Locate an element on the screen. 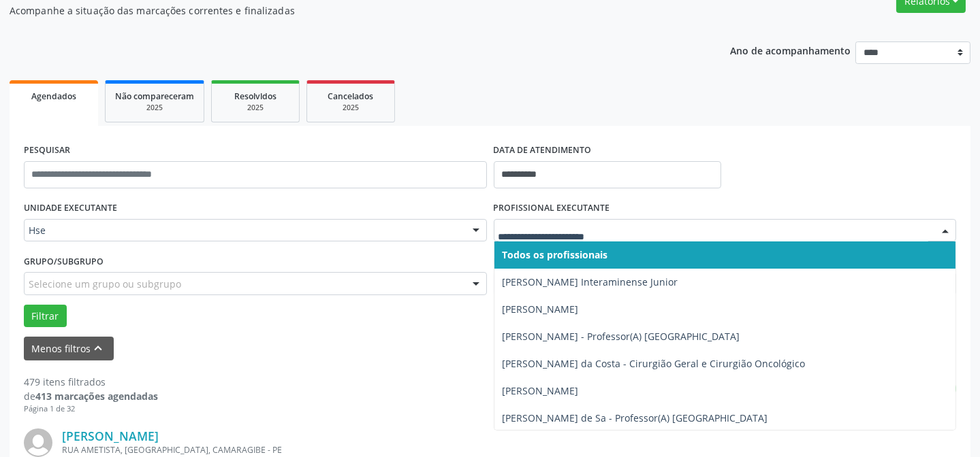 The height and width of the screenshot is (457, 980). strong: 413 marcações agendadas is located at coordinates (96, 396).